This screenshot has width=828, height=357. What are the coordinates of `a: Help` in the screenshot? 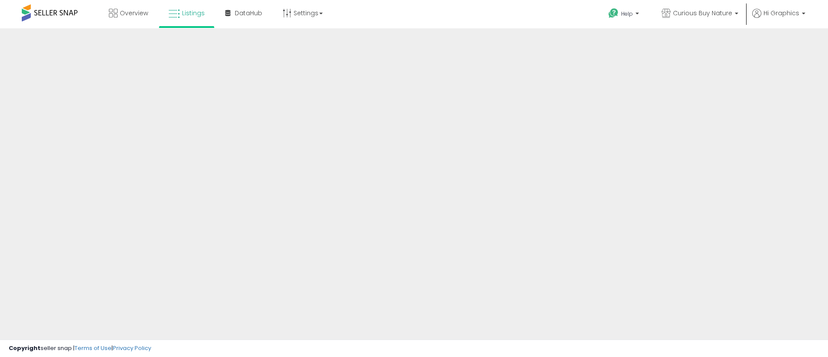 It's located at (625, 15).